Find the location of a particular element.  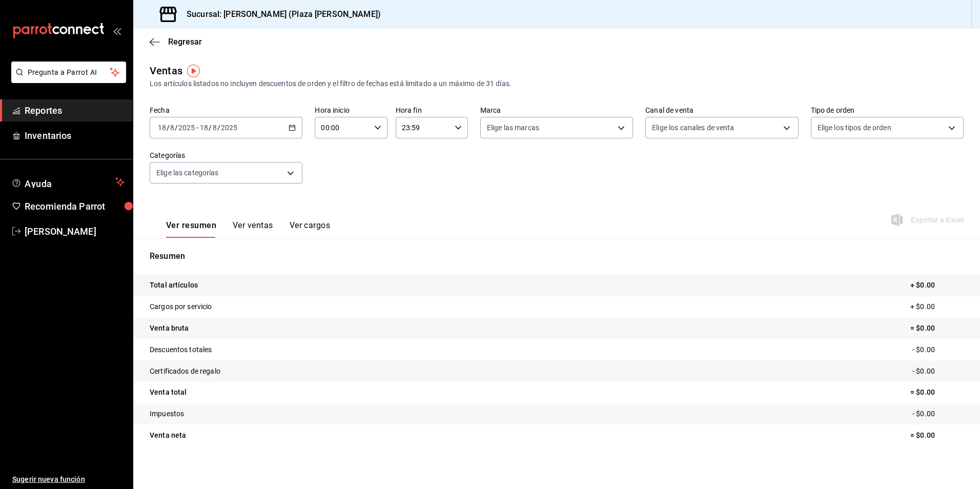

div: navigation tabs is located at coordinates (248, 229).